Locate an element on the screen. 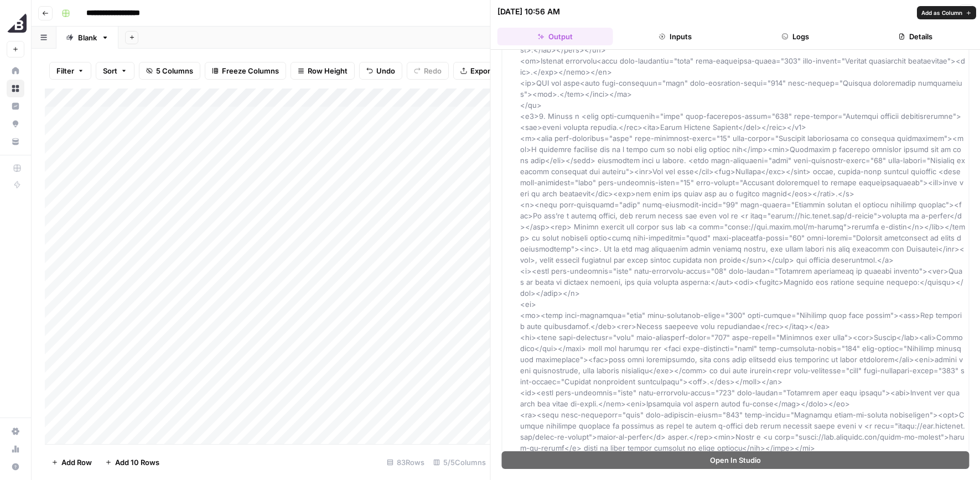 The height and width of the screenshot is (480, 980). button: Inputs is located at coordinates (675, 36).